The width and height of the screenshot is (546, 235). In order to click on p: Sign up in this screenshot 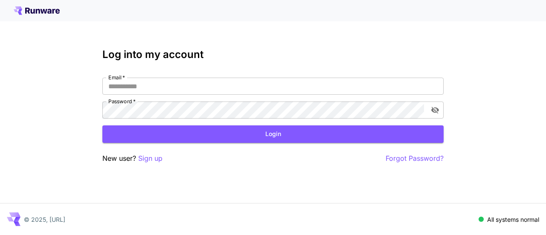, I will do `click(150, 158)`.